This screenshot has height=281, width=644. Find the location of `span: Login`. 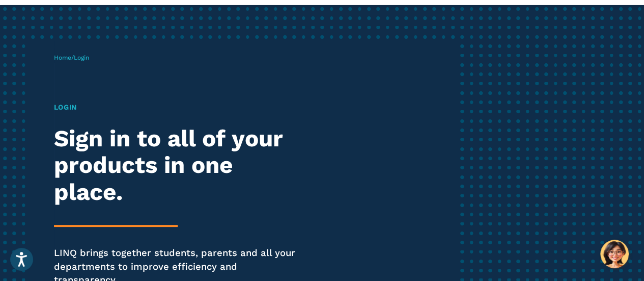

span: Login is located at coordinates (81, 58).